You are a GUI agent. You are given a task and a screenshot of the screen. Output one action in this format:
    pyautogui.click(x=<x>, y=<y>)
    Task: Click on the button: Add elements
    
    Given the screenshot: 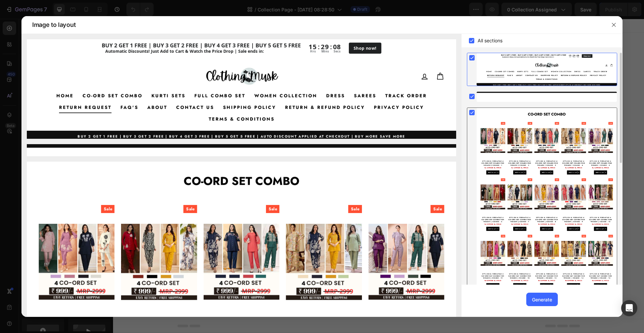 What is the action you would take?
    pyautogui.click(x=290, y=179)
    